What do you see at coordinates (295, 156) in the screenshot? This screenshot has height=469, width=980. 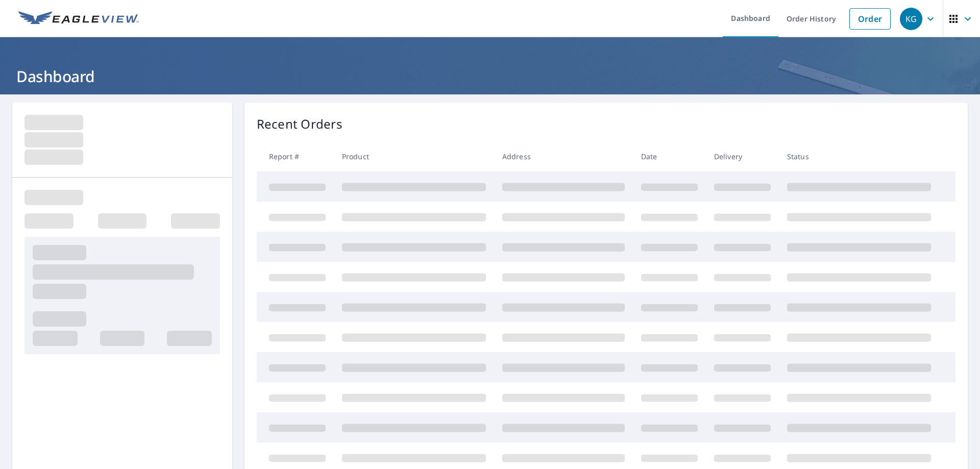 I see `th: Report #` at bounding box center [295, 156].